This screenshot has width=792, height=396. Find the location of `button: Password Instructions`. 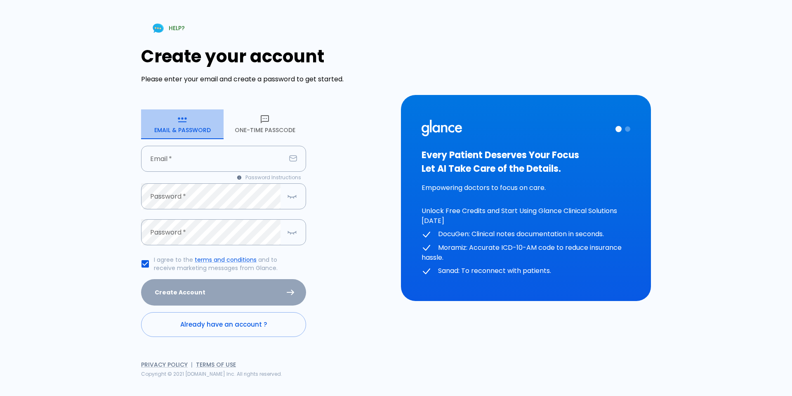

button: Password Instructions is located at coordinates (269, 177).